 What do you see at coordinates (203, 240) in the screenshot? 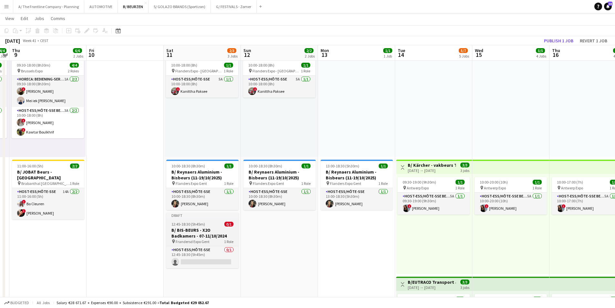
I see `app-job-card: Draft12:45-18:30 (5h45m)0/1B/ BIS-BEURS - X2O Badkamers - 07-11/10/2024 Frandersd Expo Gent1 Role...` at bounding box center [203, 240].